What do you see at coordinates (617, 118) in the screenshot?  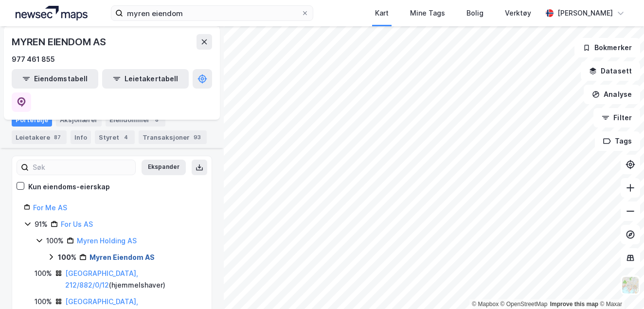 I see `button: Filter` at bounding box center [617, 118].